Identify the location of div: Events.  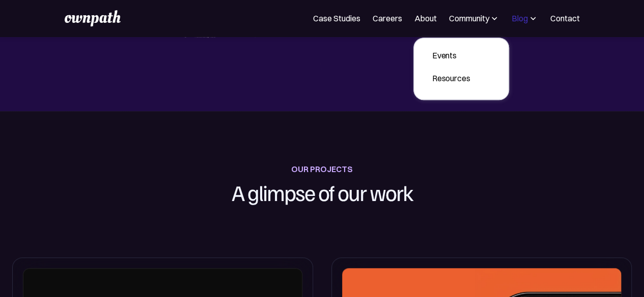
(451, 55).